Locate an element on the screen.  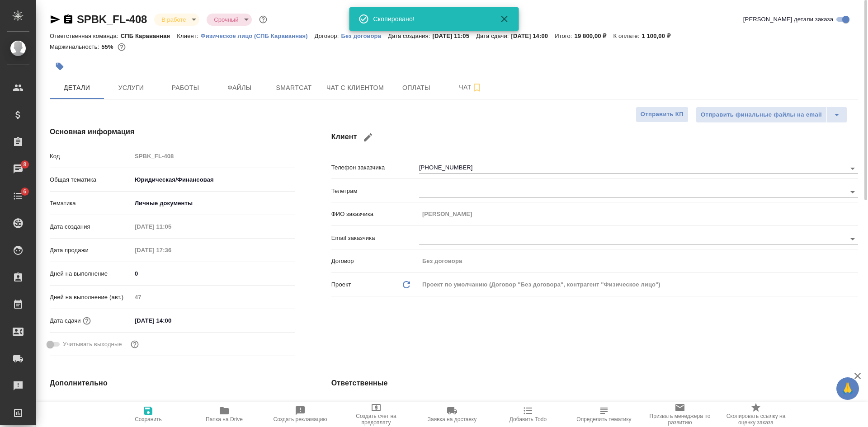
p: Телефон заказчика is located at coordinates (375, 168).